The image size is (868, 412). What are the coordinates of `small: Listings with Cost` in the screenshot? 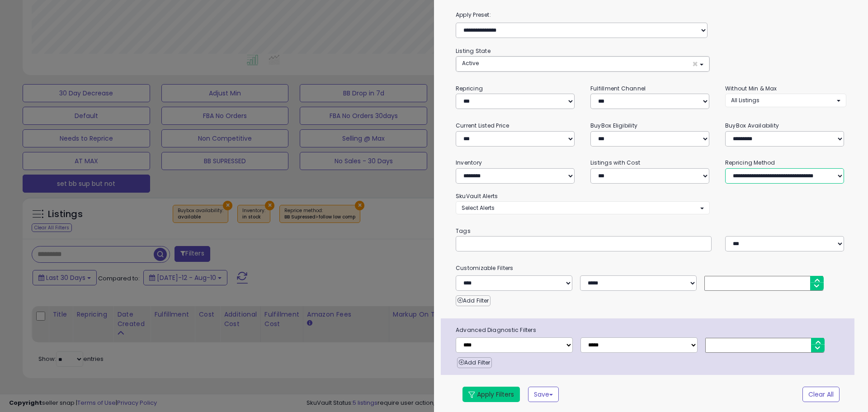 It's located at (615, 162).